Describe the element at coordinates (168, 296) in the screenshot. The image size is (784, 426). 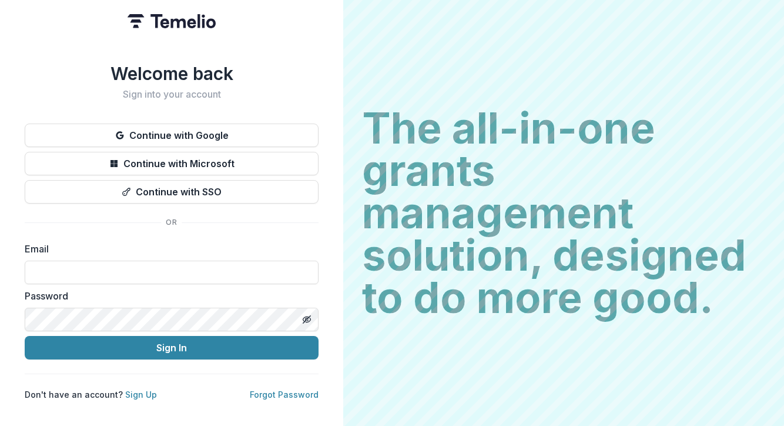
I see `label: Password` at that location.